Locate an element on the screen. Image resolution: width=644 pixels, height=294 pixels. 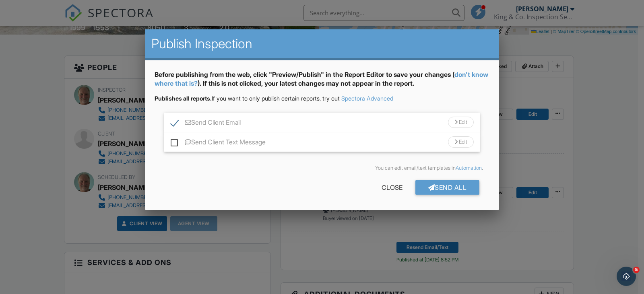
div: Before publishing from the web, click "Preview/Publish" in the Report Editor to save your changes... is located at coordinates (322, 82).